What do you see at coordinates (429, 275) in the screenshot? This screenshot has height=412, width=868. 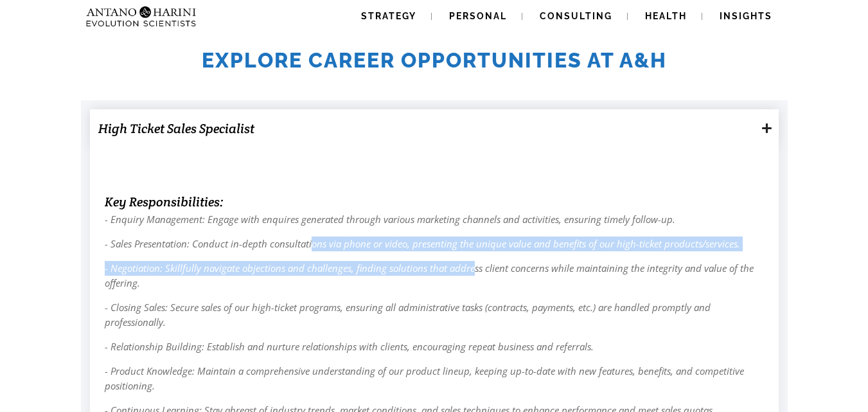 I see `em: - Negotiation: Skillfully navigate objections and challenges, finding solutions that address clie...` at bounding box center [429, 275].